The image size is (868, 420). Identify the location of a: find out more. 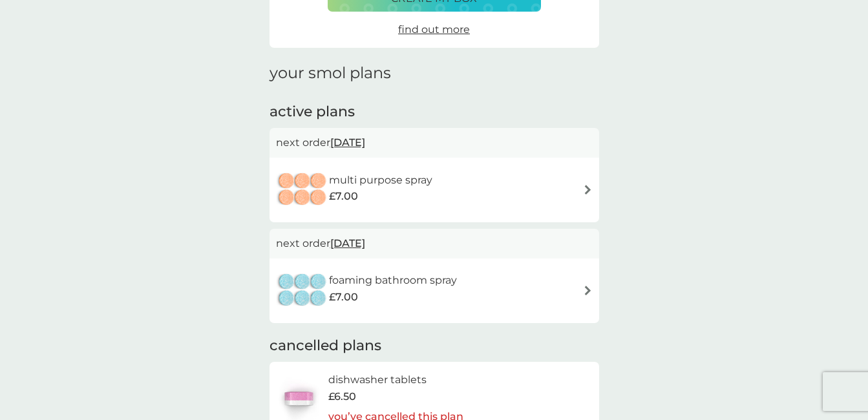
(434, 30).